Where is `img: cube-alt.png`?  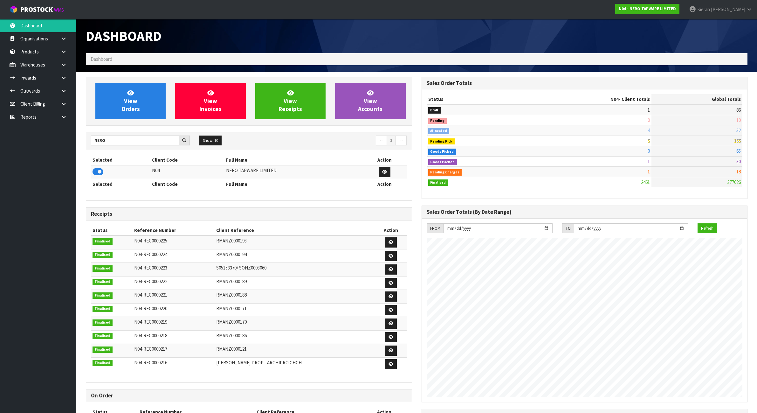 img: cube-alt.png is located at coordinates (13, 9).